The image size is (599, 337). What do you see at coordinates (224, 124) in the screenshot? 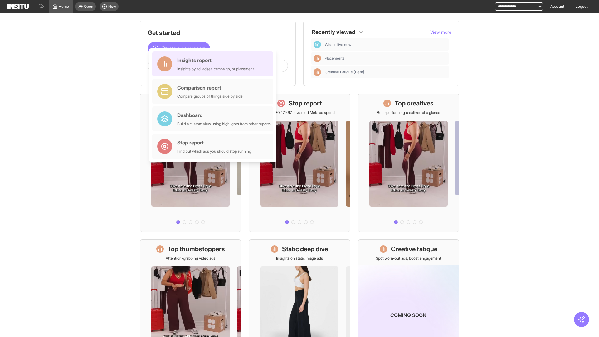
I see `div: Build a custom view using highlights from other reports` at bounding box center [224, 124].